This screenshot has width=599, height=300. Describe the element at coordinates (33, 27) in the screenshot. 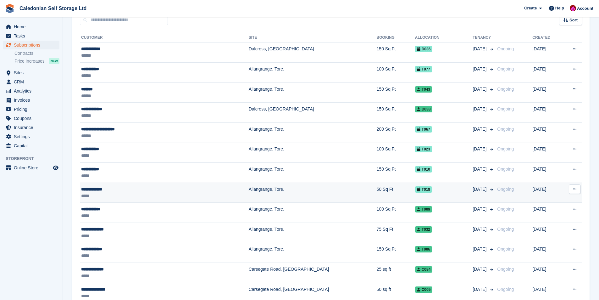

I see `span: Home` at that location.